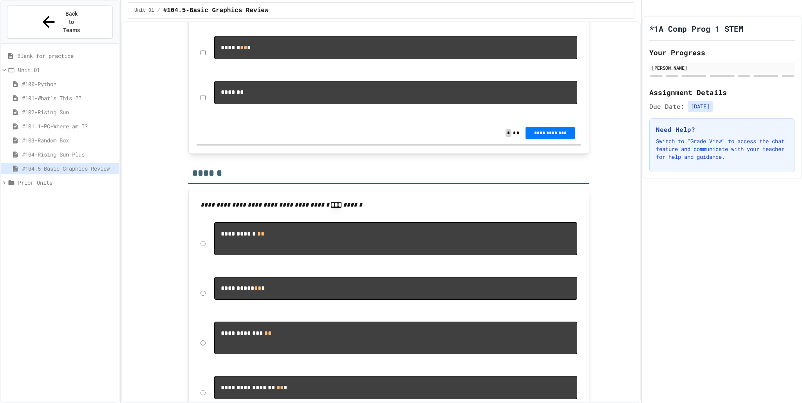 The width and height of the screenshot is (802, 403). What do you see at coordinates (67, 183) in the screenshot?
I see `span: Prior Units` at bounding box center [67, 183].